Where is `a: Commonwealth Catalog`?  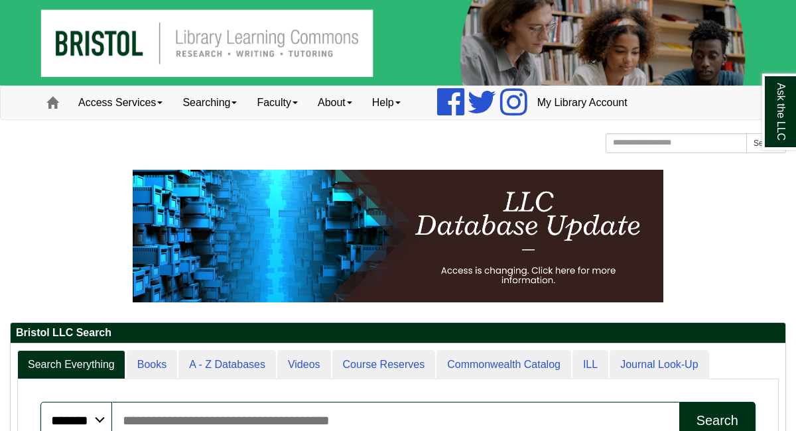 a: Commonwealth Catalog is located at coordinates (503, 365).